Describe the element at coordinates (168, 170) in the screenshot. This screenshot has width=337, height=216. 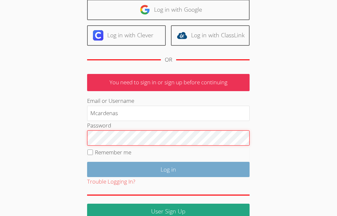
I see `input: Log in` at that location.